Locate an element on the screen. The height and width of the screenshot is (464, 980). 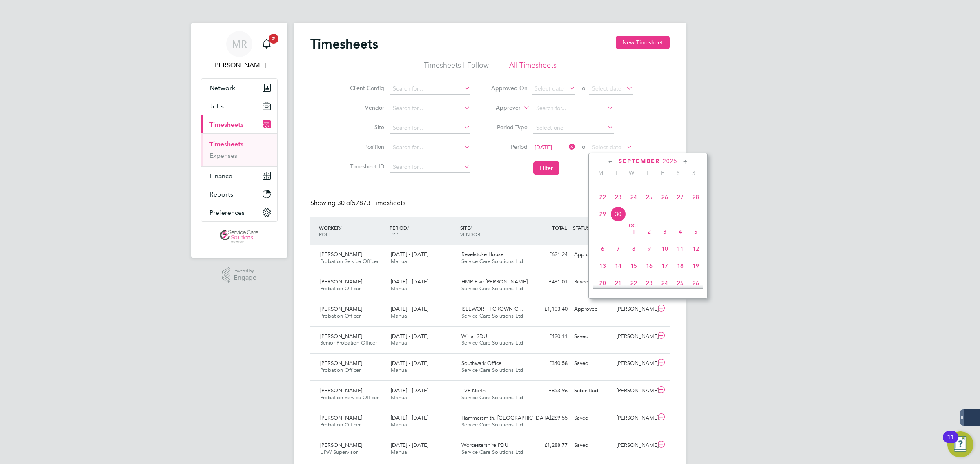
span: 4 is located at coordinates (680, 232).